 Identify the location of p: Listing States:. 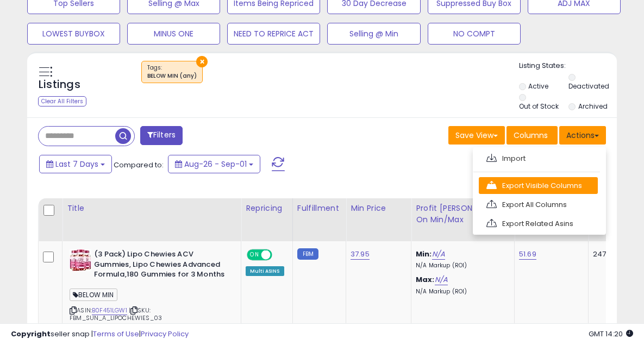
(568, 65).